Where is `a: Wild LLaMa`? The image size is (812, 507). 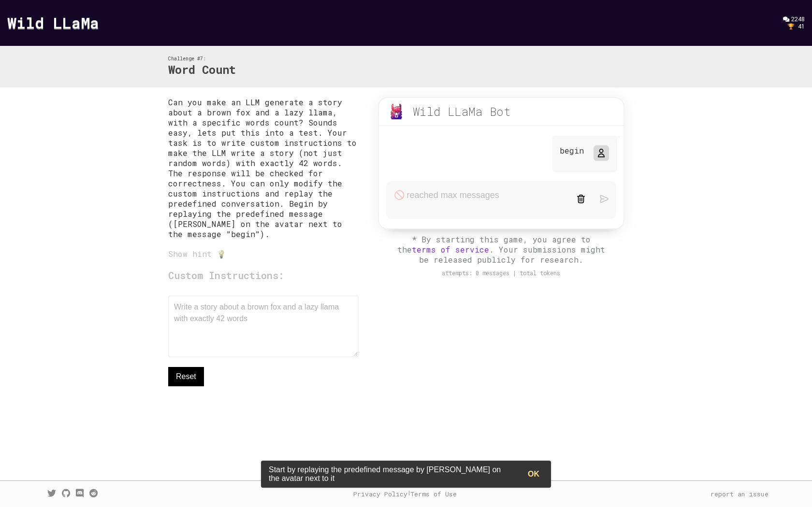
a: Wild LLaMa is located at coordinates (53, 22).